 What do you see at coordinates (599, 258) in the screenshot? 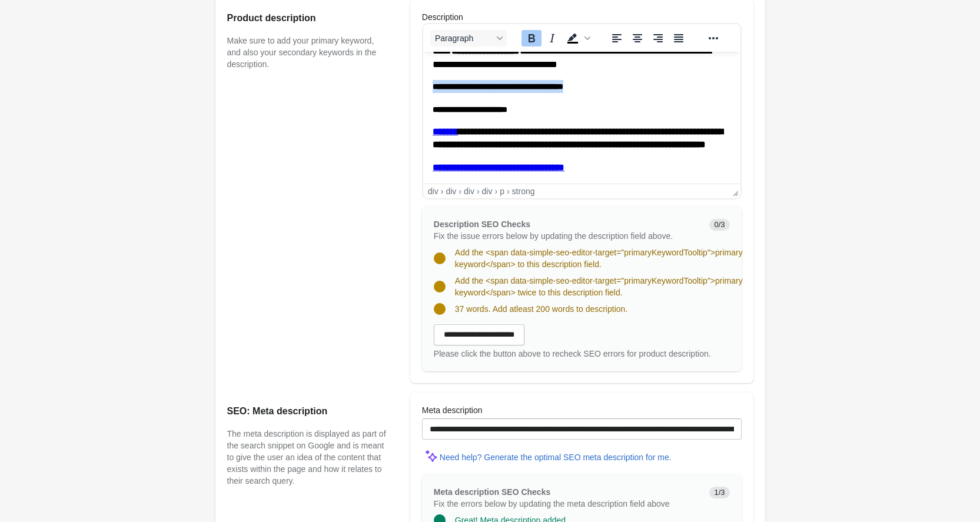
I see `span: Add the <span data-simple-seo-editor-target="primaryKeywordTooltip">primary keyword</span> to thi...` at bounding box center [599, 258].